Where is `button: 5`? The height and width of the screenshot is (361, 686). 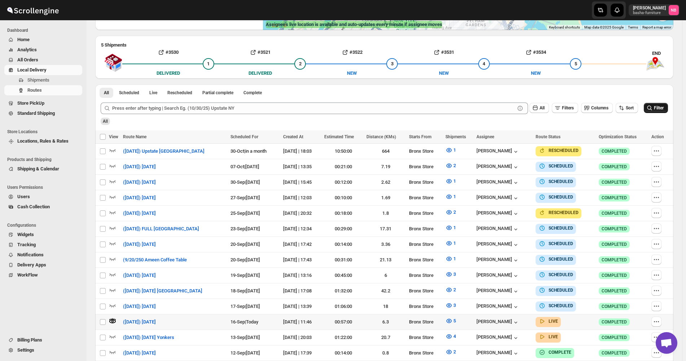
button: 5 is located at coordinates (451, 321).